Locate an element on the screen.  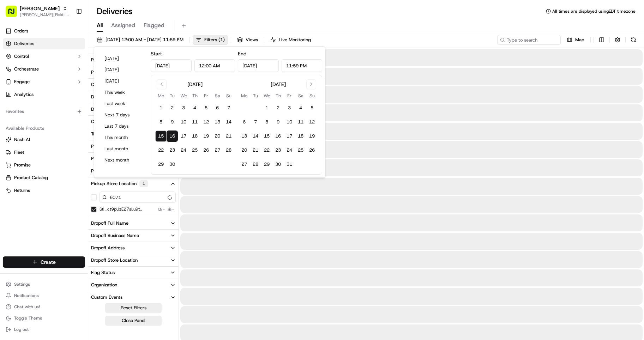
div: Flag Status is located at coordinates (103, 272).